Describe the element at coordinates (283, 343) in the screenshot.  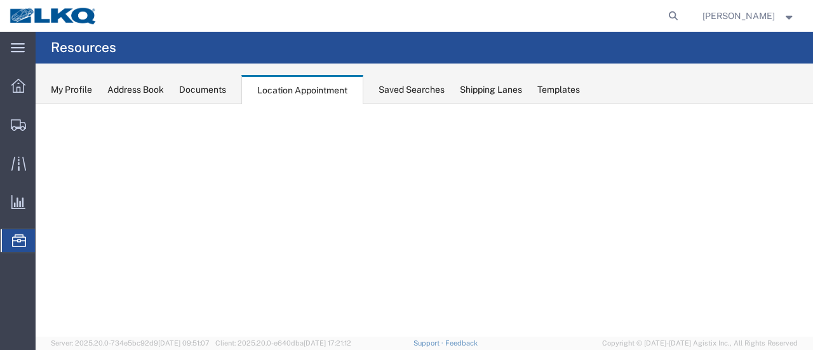
I see `span: Client: 2025.20.0-e640dba` at that location.